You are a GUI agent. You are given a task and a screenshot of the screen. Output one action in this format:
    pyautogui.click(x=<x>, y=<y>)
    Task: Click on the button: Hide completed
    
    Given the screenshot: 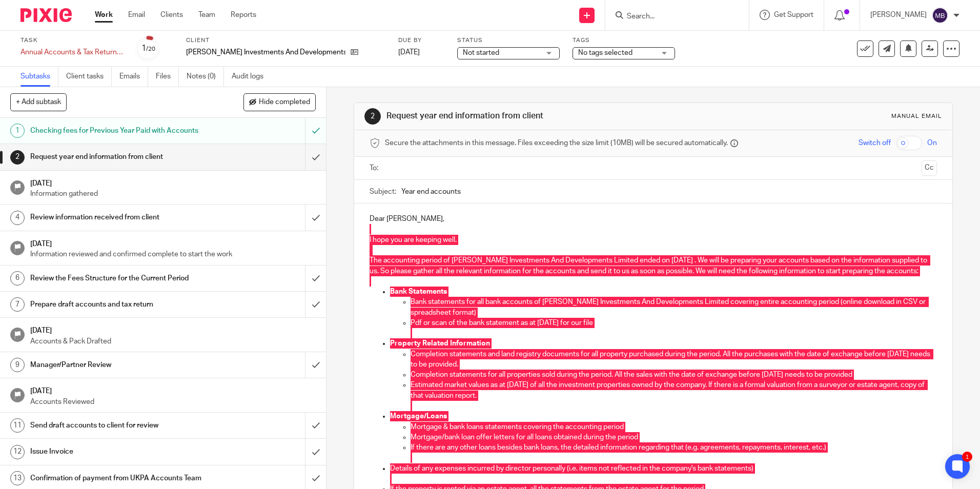 What is the action you would take?
    pyautogui.click(x=280, y=102)
    